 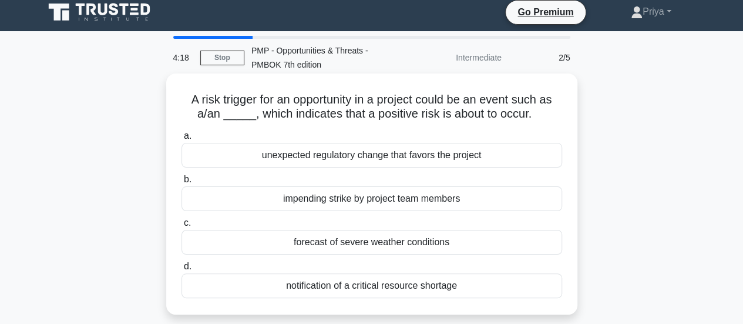 I want to click on div: unexpected regulatory change that favors the project, so click(x=372, y=155).